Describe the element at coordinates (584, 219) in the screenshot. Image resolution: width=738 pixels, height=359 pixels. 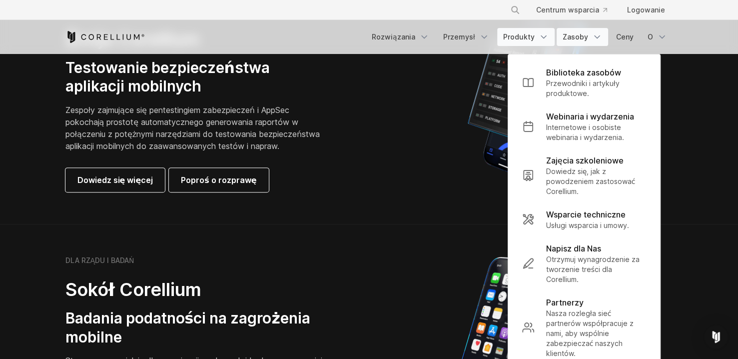
I see `a: Wsparcie techniczne Usługi wsparcia i umowy.` at that location.